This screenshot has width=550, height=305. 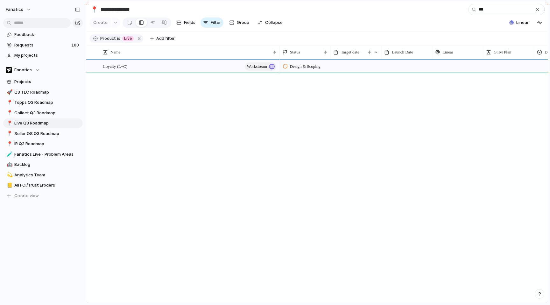 What do you see at coordinates (43, 123) in the screenshot?
I see `div: 📍Live Q3 Roadmap` at bounding box center [43, 123].